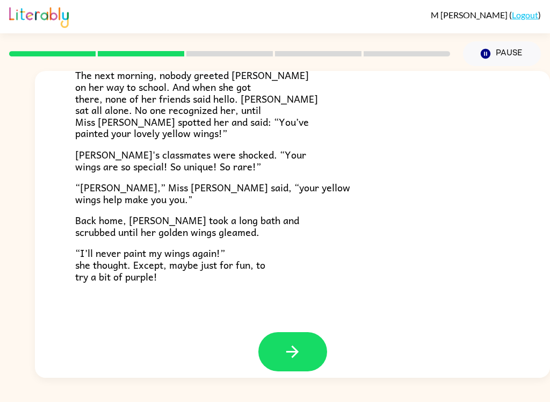 This screenshot has height=402, width=550. Describe the element at coordinates (501, 54) in the screenshot. I see `button: Pause` at that location.